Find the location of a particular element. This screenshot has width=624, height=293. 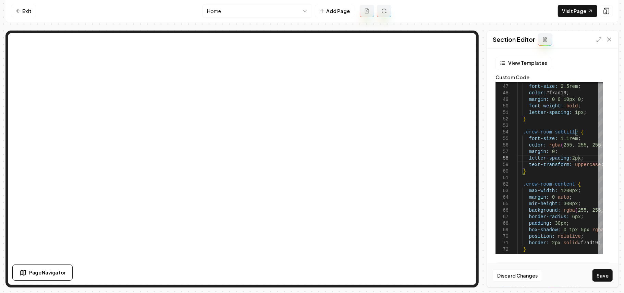

span: 300px is located at coordinates (571, 204).